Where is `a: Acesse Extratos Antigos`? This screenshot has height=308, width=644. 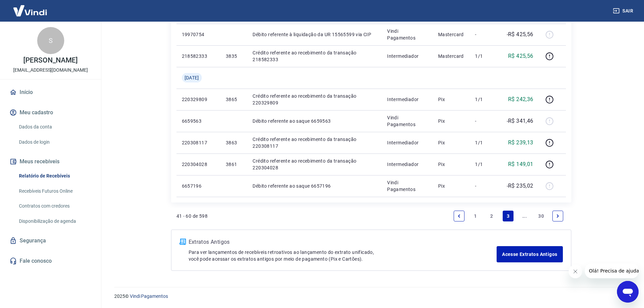
a: Acesse Extratos Antigos is located at coordinates (530, 254).